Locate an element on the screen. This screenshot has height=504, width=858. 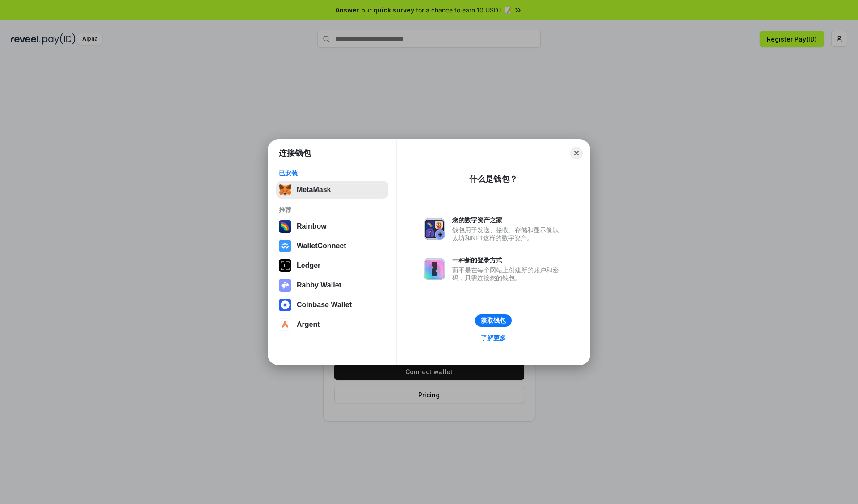
button: Coinbase Wallet is located at coordinates (332, 305).